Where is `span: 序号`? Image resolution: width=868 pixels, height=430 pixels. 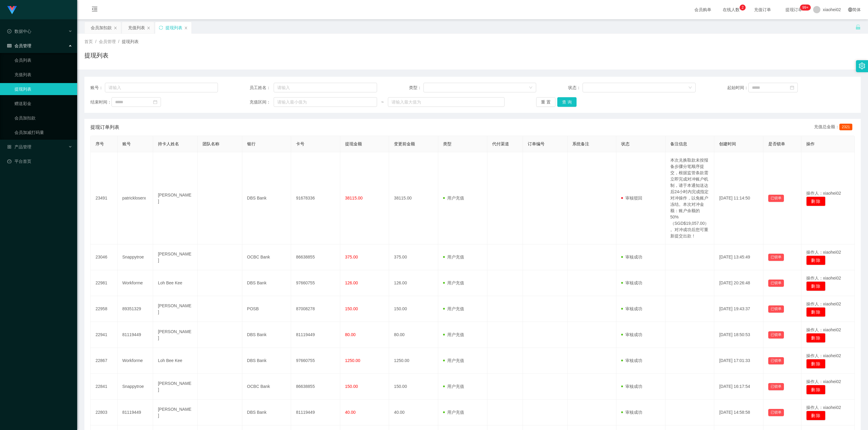 span: 序号 is located at coordinates (100, 144).